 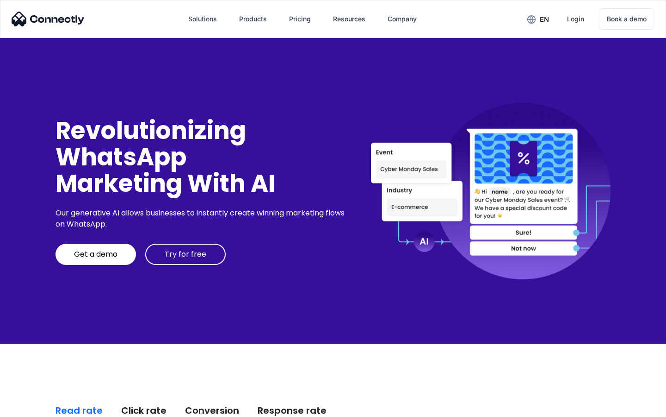 I want to click on div: Company, so click(x=402, y=19).